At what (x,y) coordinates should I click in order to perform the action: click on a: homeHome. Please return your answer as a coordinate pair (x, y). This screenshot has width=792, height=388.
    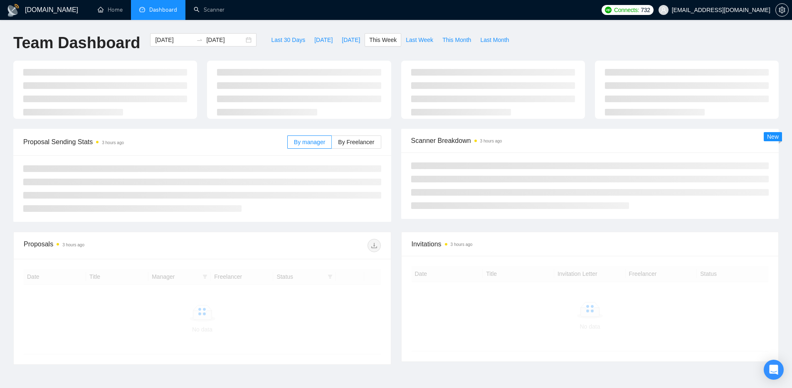
    Looking at the image, I should click on (110, 10).